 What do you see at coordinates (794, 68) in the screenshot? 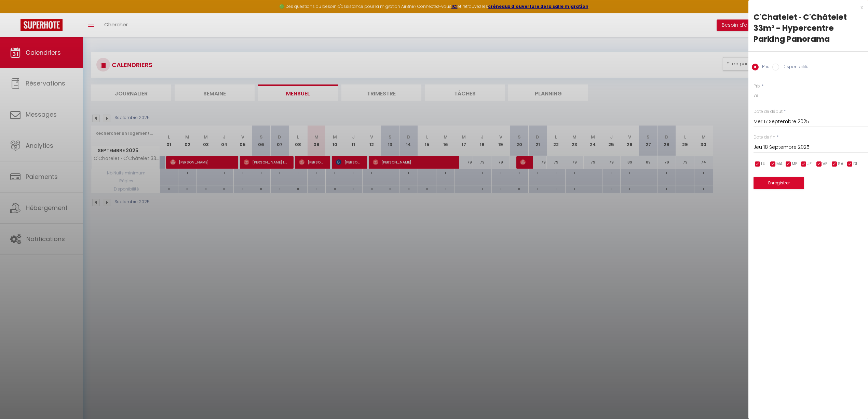
I see `label: Disponibilité` at bounding box center [794, 68].